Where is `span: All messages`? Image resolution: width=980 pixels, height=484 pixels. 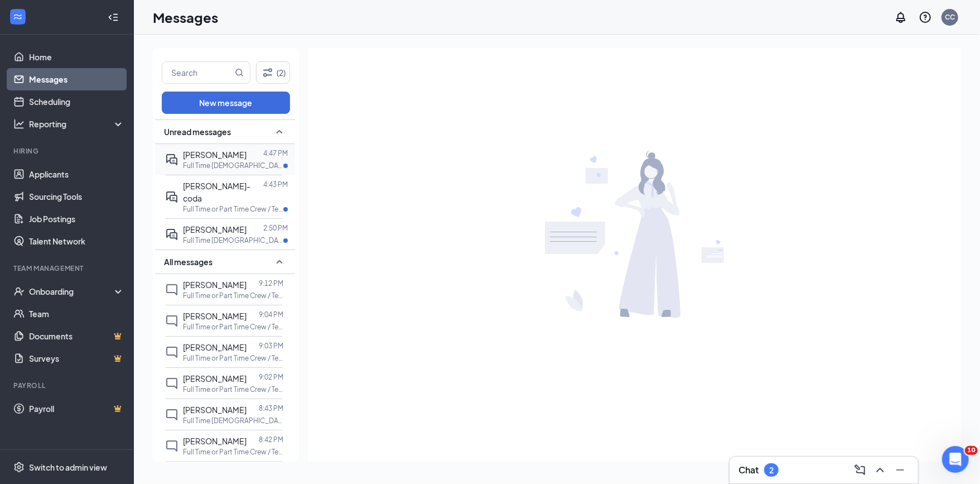 span: All messages is located at coordinates (188, 262).